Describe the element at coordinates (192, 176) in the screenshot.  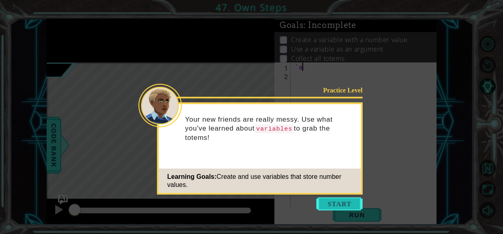
I see `span: Learning Goals:` at that location.